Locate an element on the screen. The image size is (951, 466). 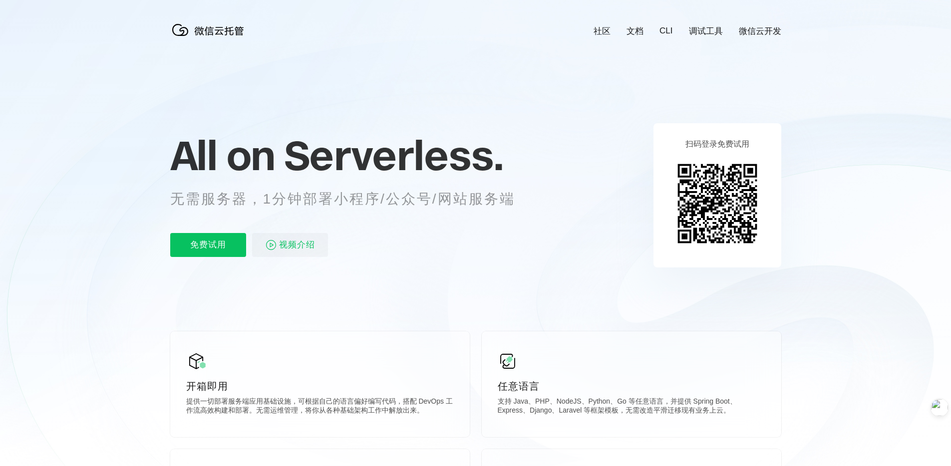
p: 无需服务器，1分钟部署小程序/公众号/网站服务端 is located at coordinates (352, 199).